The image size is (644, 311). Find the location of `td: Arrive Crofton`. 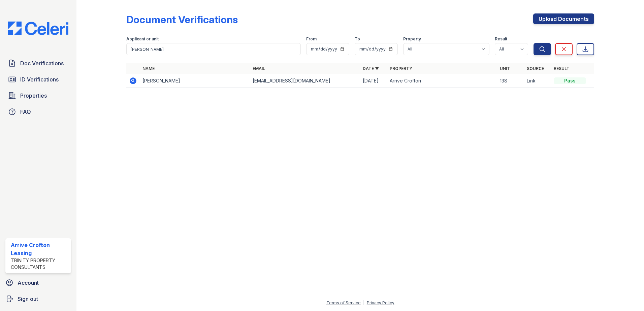

td: Arrive Crofton is located at coordinates (442, 81).